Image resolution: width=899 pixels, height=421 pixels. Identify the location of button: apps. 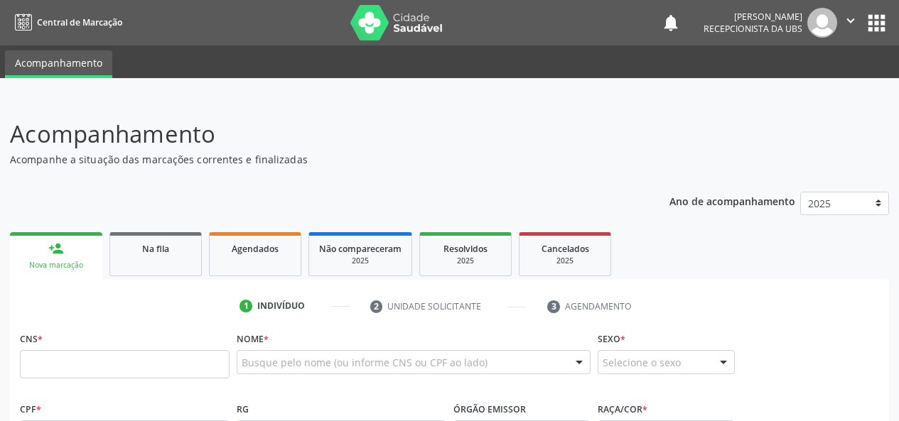
(876, 23).